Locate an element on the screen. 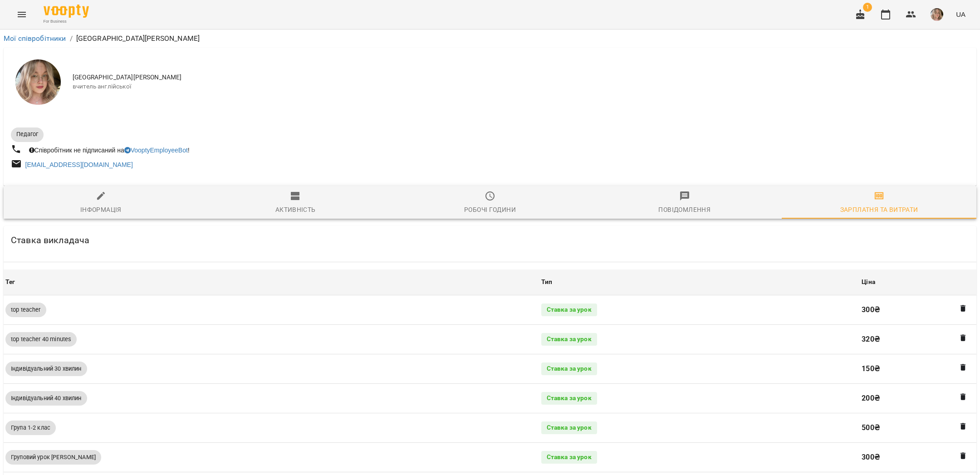 The image size is (980, 475). div: Робочі години is located at coordinates (490, 210).